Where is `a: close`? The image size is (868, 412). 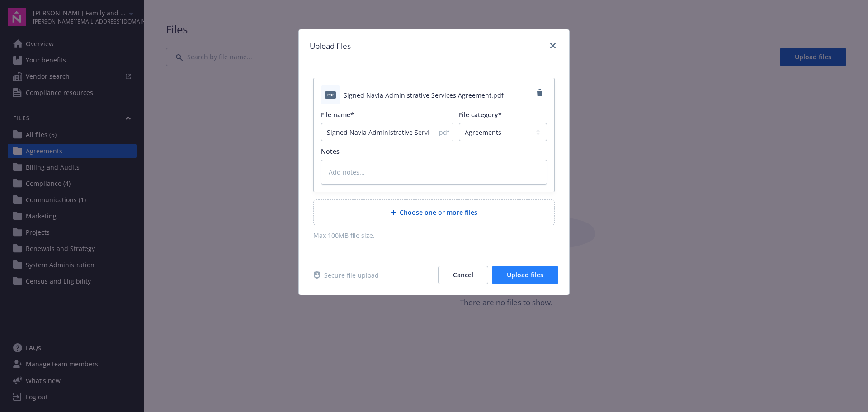
a: close is located at coordinates (553, 46).